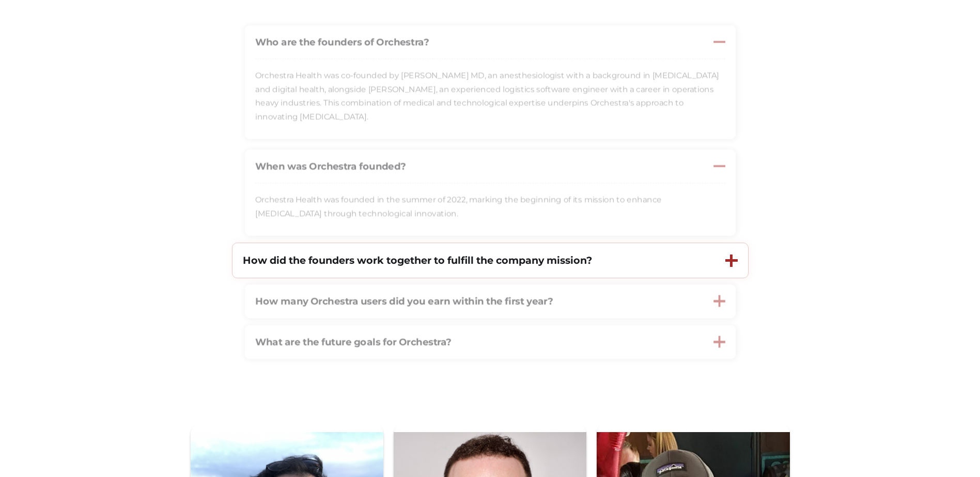  Describe the element at coordinates (342, 41) in the screenshot. I see `strong: Who are the founders of Orchestra?` at that location.